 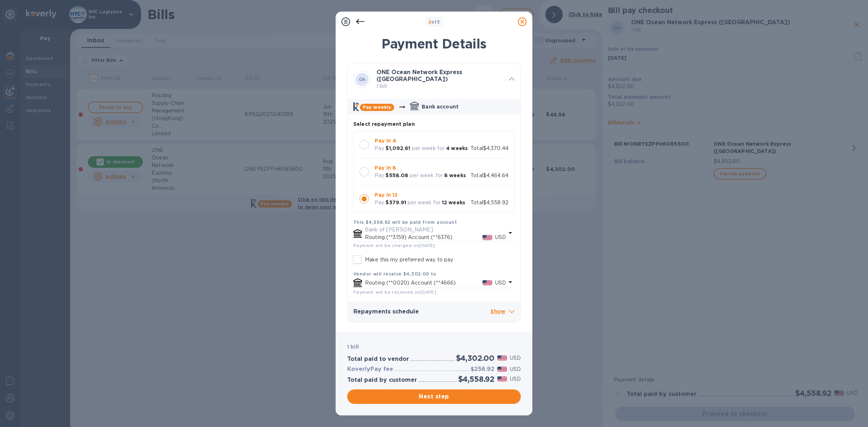 I want to click on b: 1 bill, so click(x=353, y=347).